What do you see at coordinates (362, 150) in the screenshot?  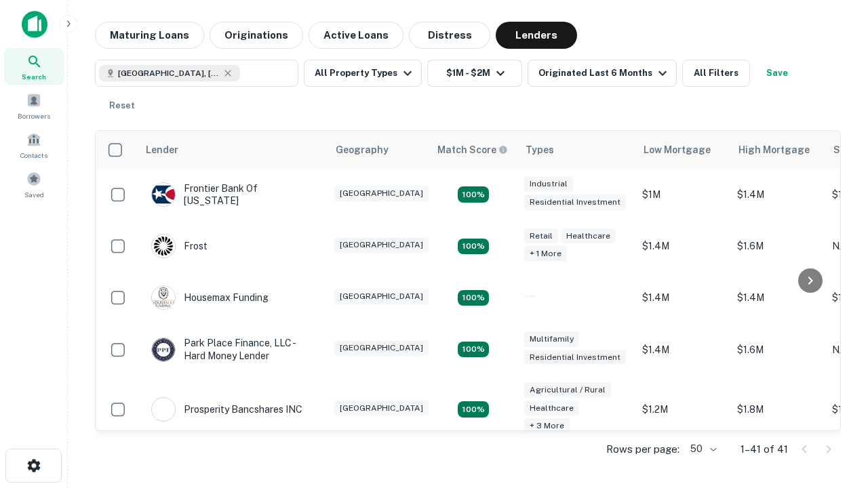 I see `div: Geography` at bounding box center [362, 150].